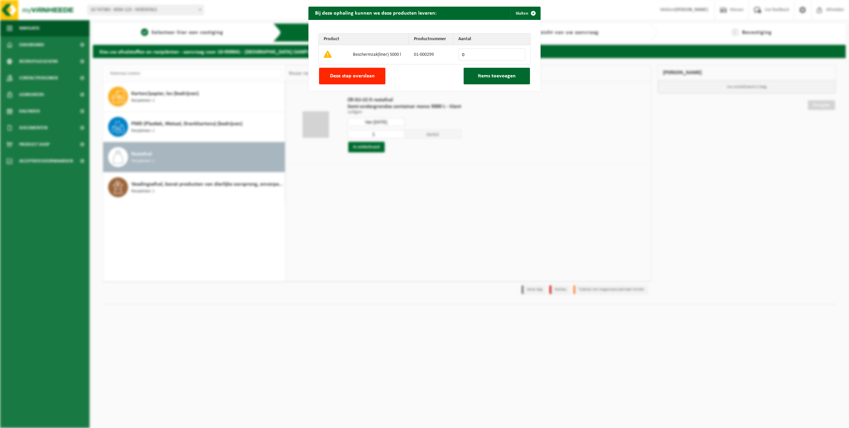 The height and width of the screenshot is (428, 849). Describe the element at coordinates (379, 54) in the screenshot. I see `td: Beschermzak(liner) 5000 l` at that location.